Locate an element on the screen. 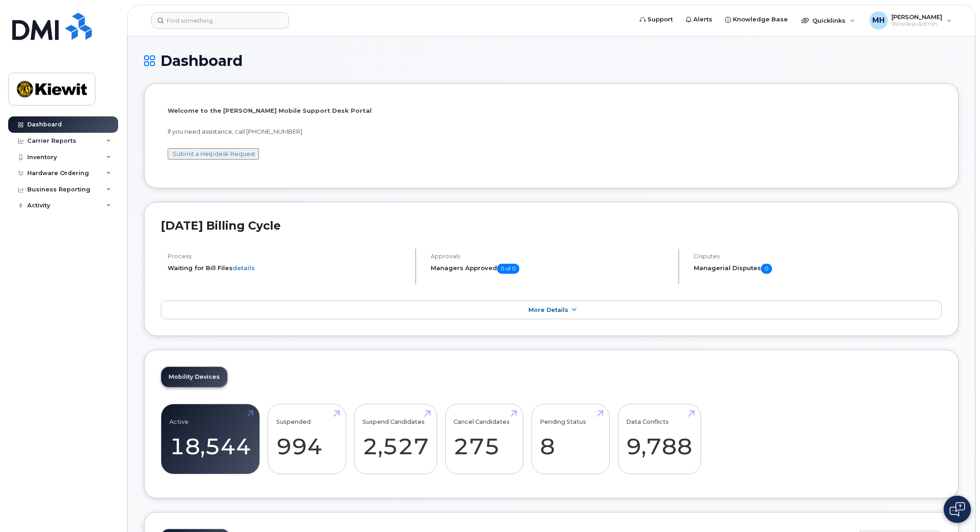 This screenshot has width=980, height=532. h1: Dashboard is located at coordinates (552, 61).